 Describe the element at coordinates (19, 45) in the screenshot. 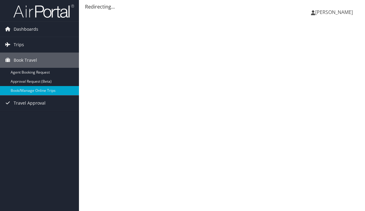

I see `span: Trips` at that location.